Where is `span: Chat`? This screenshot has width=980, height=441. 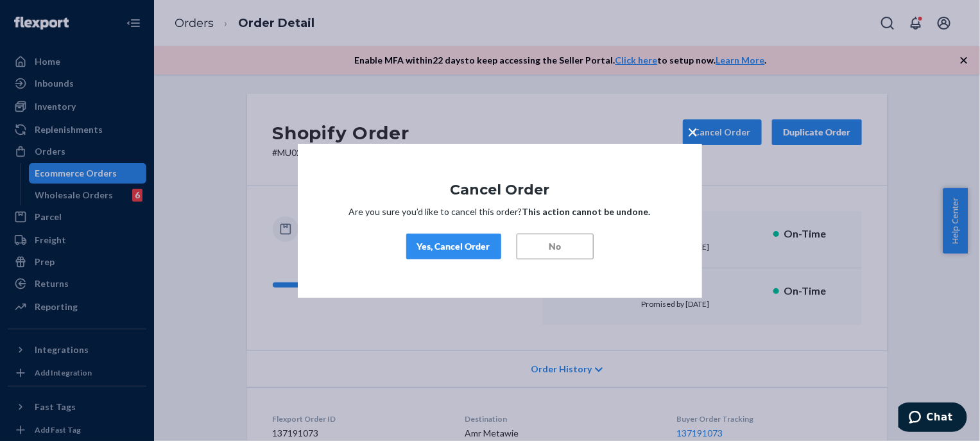
span: Chat is located at coordinates (41, 15).